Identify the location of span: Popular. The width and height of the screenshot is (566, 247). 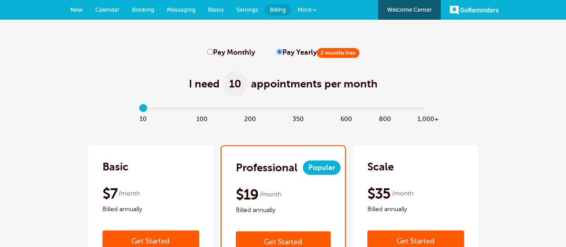
(322, 167).